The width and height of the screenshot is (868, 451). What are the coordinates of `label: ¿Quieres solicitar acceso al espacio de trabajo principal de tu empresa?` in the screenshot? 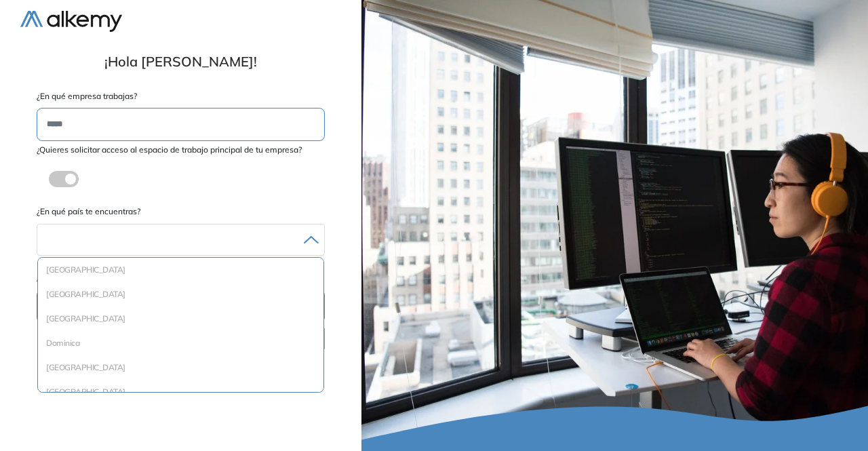 It's located at (180, 150).